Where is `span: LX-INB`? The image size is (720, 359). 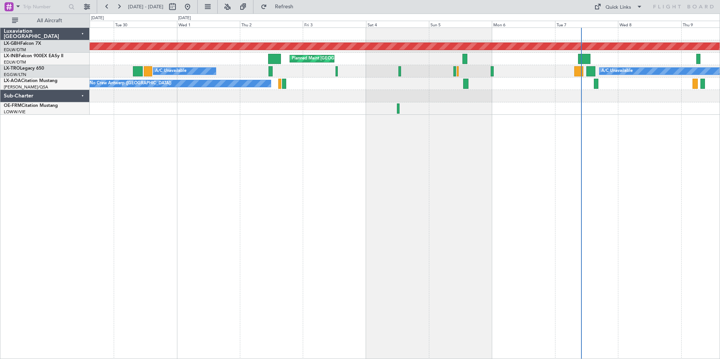 span: LX-INB is located at coordinates (11, 56).